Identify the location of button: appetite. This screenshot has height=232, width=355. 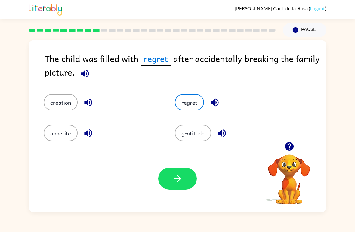
(61, 133).